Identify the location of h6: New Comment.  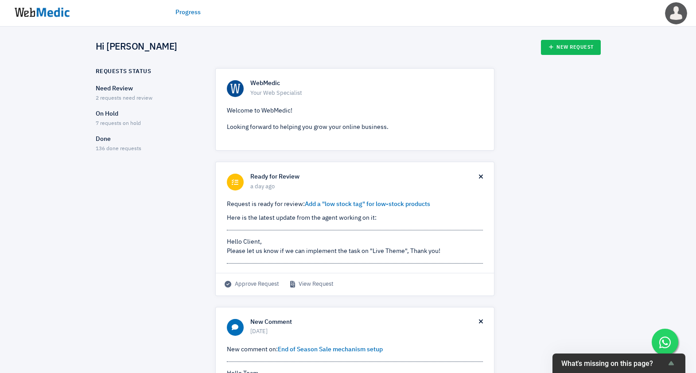
(365, 323).